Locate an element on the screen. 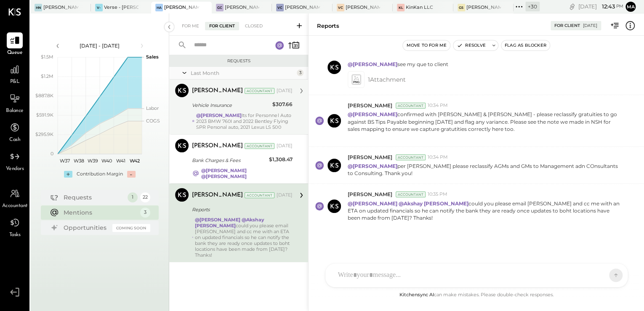  a: P&L is located at coordinates (15, 74).